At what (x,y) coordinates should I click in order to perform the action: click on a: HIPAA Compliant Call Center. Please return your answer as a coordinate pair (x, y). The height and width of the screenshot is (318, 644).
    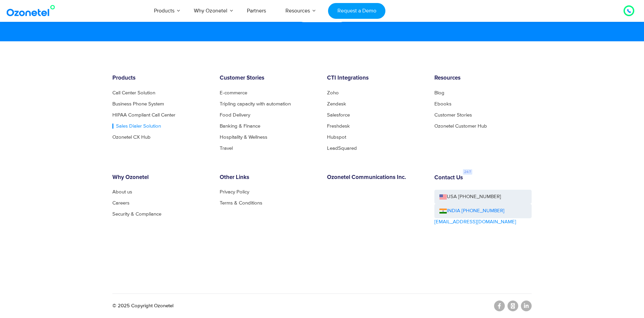
    Looking at the image, I should click on (144, 115).